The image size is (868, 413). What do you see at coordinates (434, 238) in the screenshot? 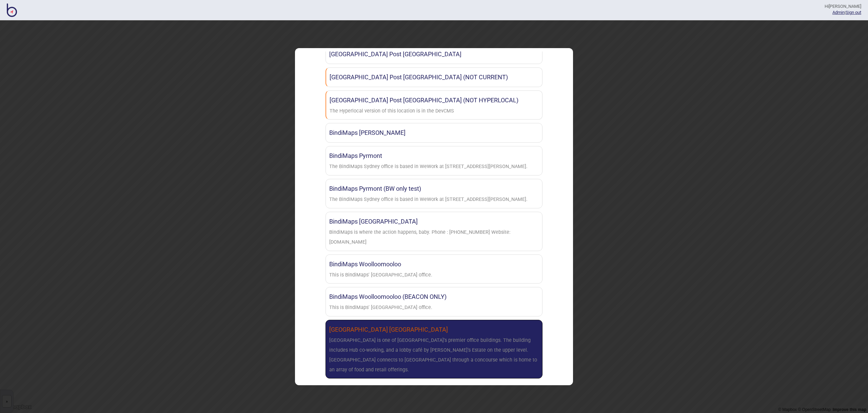
I see `div: BindiMaps is where the action happens, baby. Phone : 0410064210 Website: www.bindimaps.com` at bounding box center [434, 238].